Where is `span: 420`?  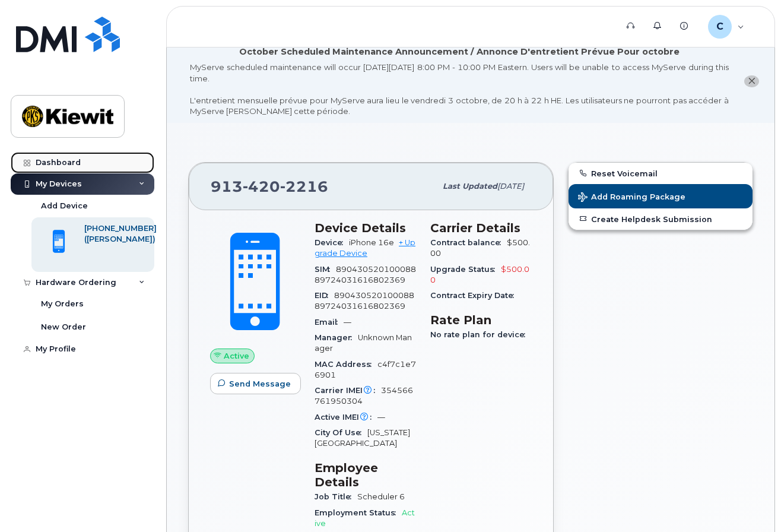 span: 420 is located at coordinates (261, 186).